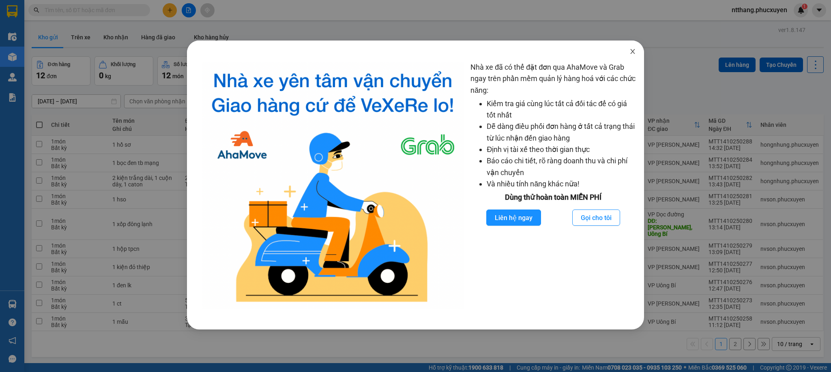 The image size is (831, 372). I want to click on span: Gọi cho tôi, so click(596, 218).